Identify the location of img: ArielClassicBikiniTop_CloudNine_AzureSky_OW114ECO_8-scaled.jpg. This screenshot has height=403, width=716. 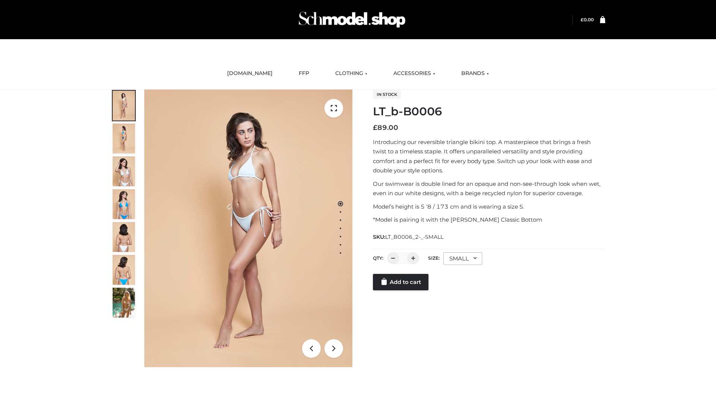
(124, 269).